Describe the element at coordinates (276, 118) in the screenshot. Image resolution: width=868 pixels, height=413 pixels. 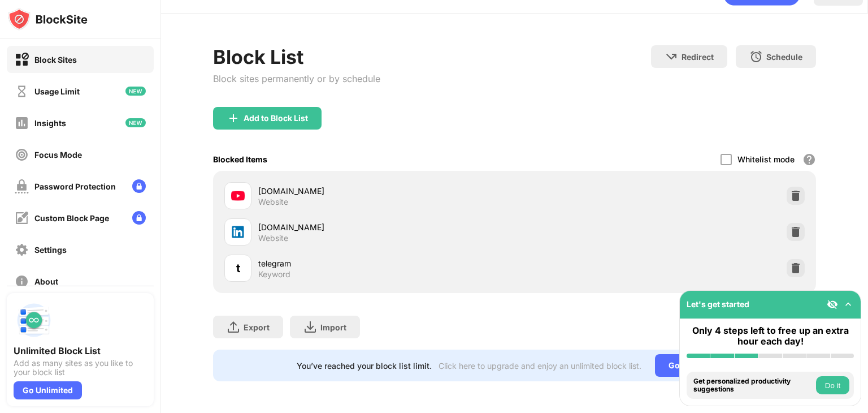
I see `div: Add to Block List` at that location.